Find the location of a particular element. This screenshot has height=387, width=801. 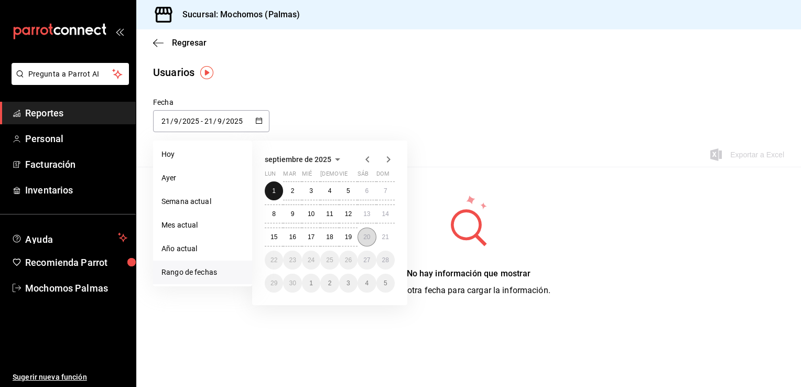

button: 4 de septiembre de 2025 is located at coordinates (329, 191).